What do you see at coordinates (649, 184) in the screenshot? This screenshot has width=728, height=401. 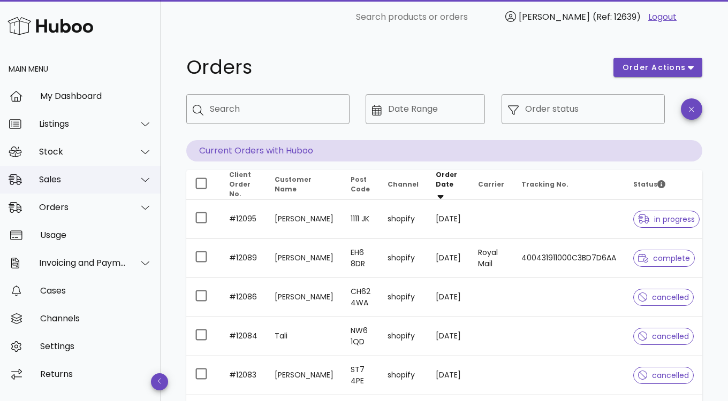 I see `span: Status` at bounding box center [649, 184].